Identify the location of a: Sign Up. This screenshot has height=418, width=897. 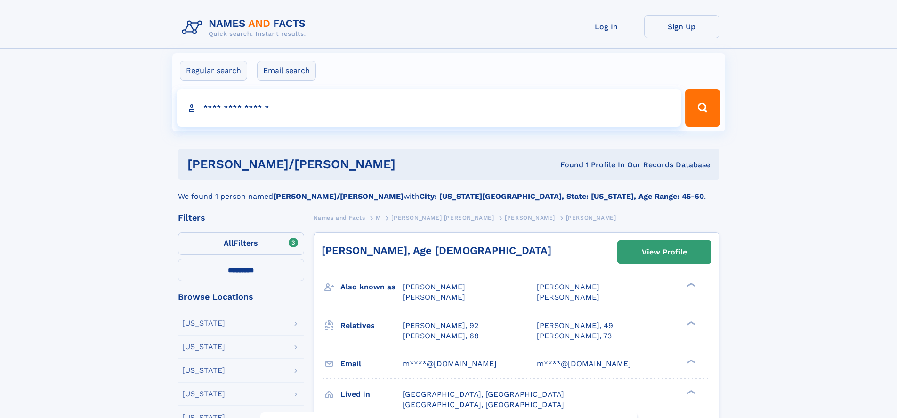
(682, 26).